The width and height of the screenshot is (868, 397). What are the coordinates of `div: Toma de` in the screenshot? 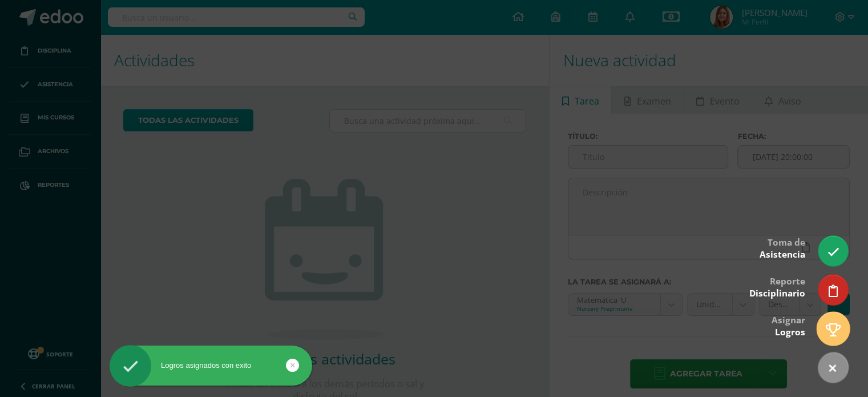 It's located at (782, 247).